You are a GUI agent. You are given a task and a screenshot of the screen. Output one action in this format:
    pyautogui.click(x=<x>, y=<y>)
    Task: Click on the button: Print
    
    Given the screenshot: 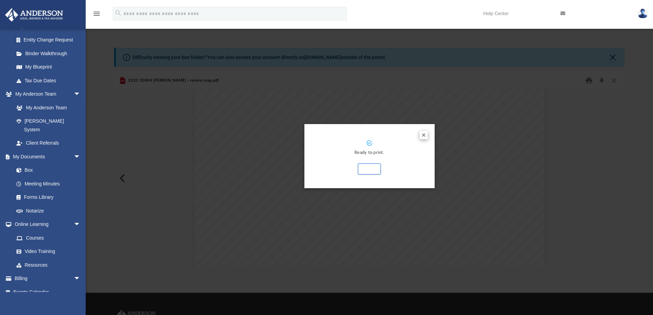 What is the action you would take?
    pyautogui.click(x=369, y=169)
    